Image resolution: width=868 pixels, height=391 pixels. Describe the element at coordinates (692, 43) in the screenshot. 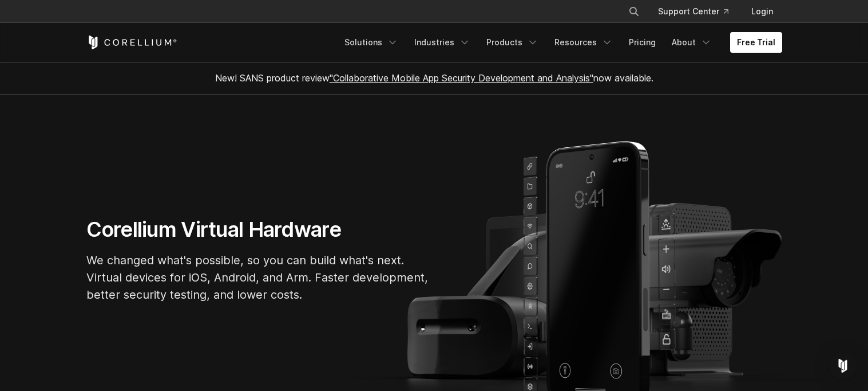

I see `a: About` at that location.